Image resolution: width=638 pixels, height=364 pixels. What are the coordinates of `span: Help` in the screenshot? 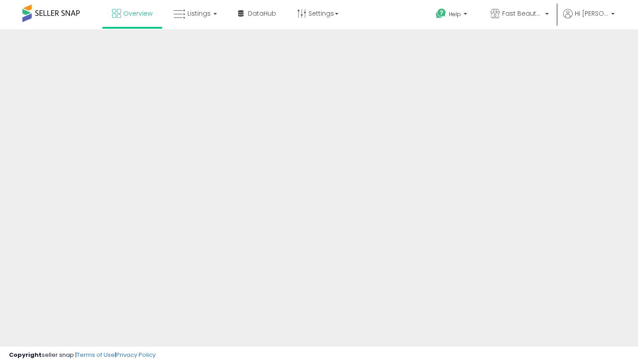 It's located at (455, 14).